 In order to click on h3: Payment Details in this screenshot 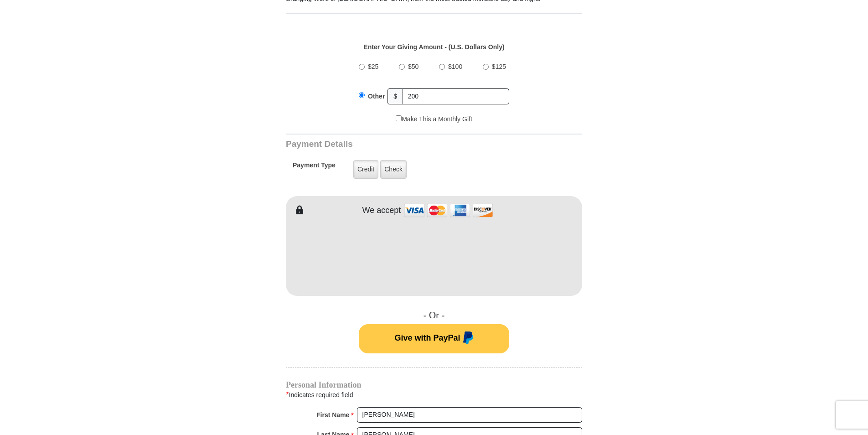, I will do `click(402, 144)`.